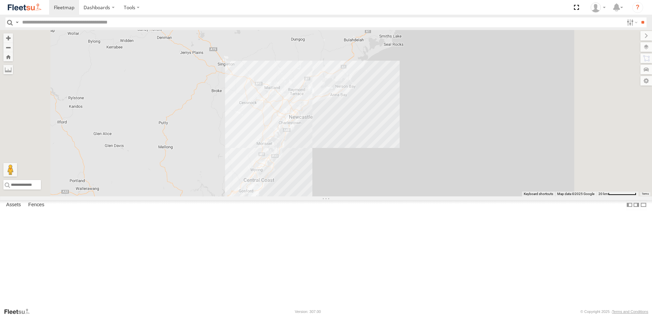 This screenshot has height=315, width=652. Describe the element at coordinates (8, 38) in the screenshot. I see `button: Zoom in` at that location.